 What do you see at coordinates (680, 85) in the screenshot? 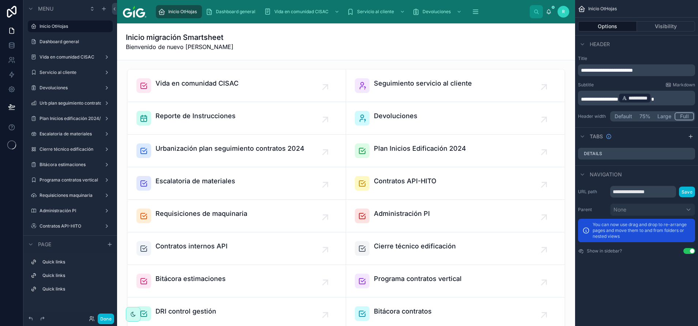
I see `a: Markdown` at bounding box center [680, 85].